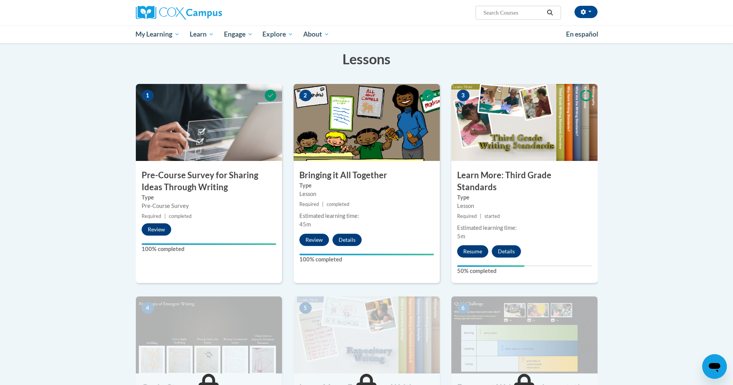  What do you see at coordinates (316, 34) in the screenshot?
I see `a: About` at bounding box center [316, 34].